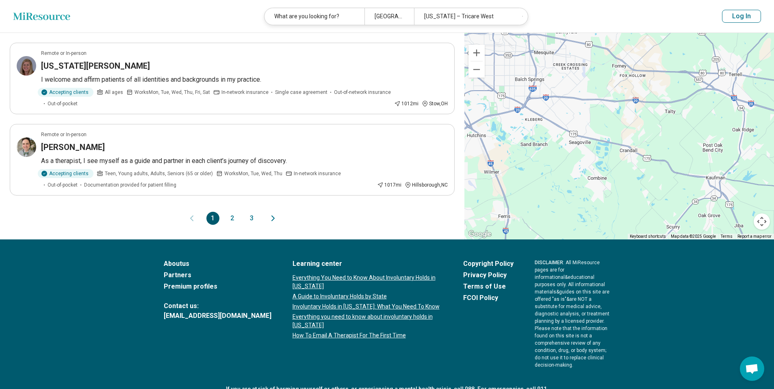 Image resolution: width=774 pixels, height=389 pixels. I want to click on a: A Guide to Involuntary Holds by State, so click(367, 296).